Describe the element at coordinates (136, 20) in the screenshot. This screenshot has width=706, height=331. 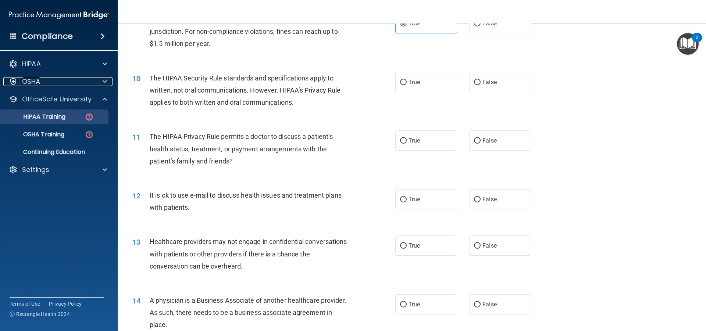
I see `span: 09` at that location.